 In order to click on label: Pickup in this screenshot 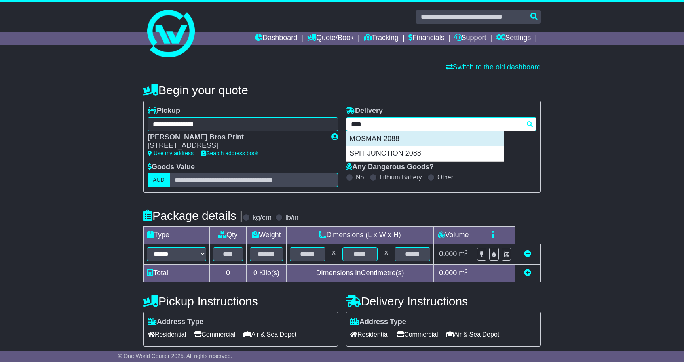, I will do `click(164, 111)`.